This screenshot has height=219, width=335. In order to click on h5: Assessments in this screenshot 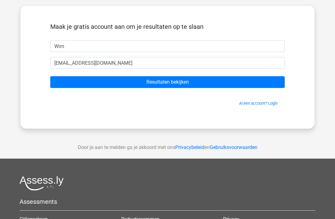, I will do `click(168, 202)`.